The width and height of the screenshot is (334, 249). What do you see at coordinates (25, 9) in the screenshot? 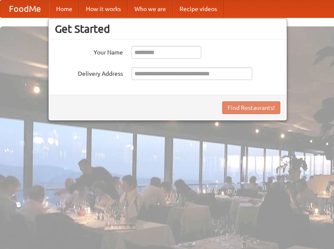
I see `a: FoodMe` at bounding box center [25, 9].